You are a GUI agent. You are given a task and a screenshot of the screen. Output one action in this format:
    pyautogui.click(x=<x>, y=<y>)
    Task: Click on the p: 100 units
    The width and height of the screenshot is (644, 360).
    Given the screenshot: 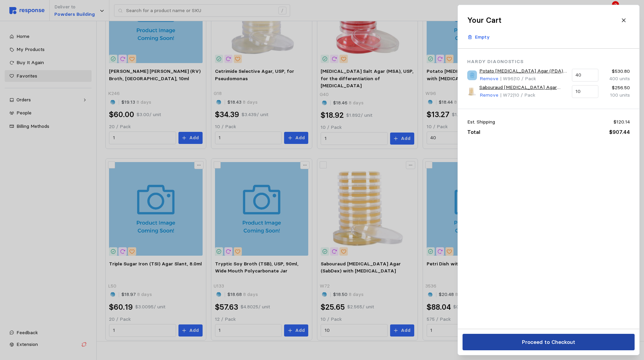 What is the action you would take?
    pyautogui.click(x=617, y=96)
    